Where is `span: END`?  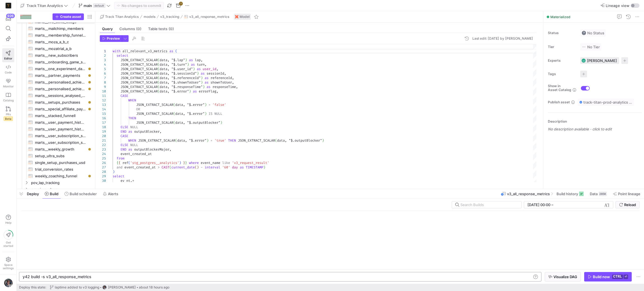 span: END is located at coordinates (123, 131).